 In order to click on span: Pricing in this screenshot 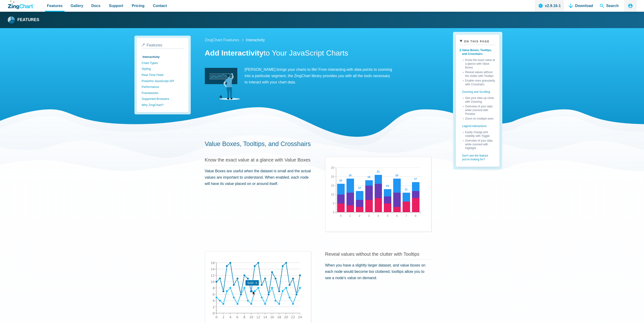, I will do `click(138, 6)`.